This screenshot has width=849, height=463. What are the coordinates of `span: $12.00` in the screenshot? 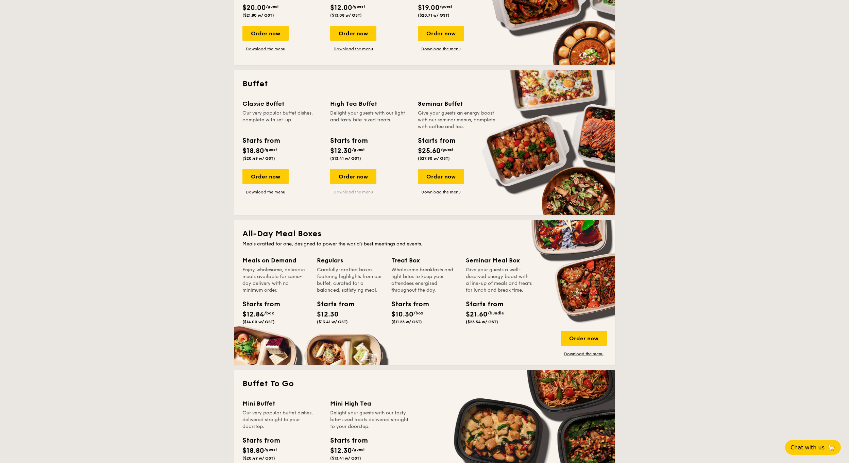 It's located at (341, 8).